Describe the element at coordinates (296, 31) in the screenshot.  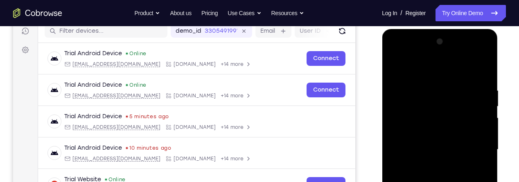
I see `label: User ID` at that location.